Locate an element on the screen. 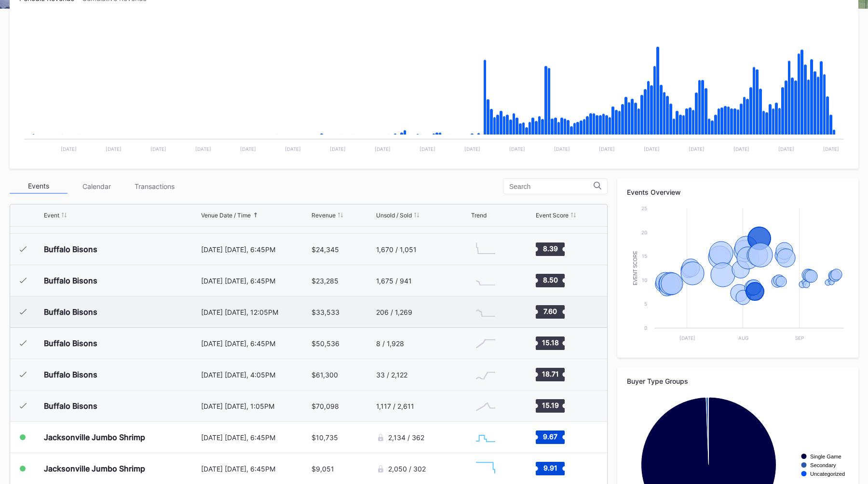 The height and width of the screenshot is (484, 868). div: Unsold / Sold is located at coordinates (394, 215).